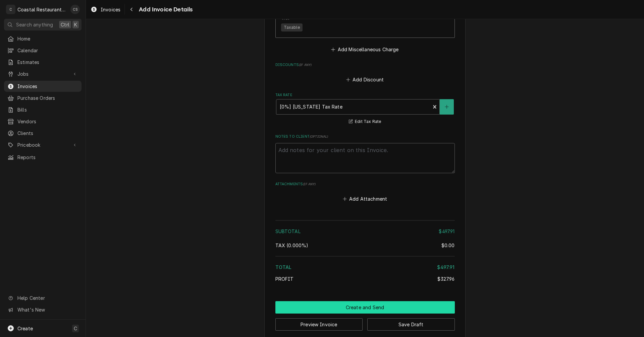  What do you see at coordinates (365, 316) in the screenshot?
I see `div: Button Group` at bounding box center [365, 316].